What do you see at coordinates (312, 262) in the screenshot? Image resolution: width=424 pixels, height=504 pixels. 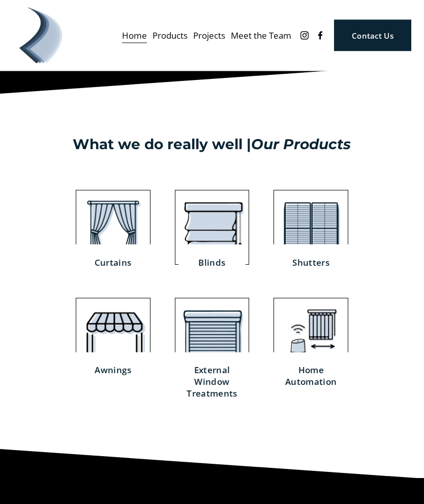 I see `a: Shutters` at bounding box center [312, 262].